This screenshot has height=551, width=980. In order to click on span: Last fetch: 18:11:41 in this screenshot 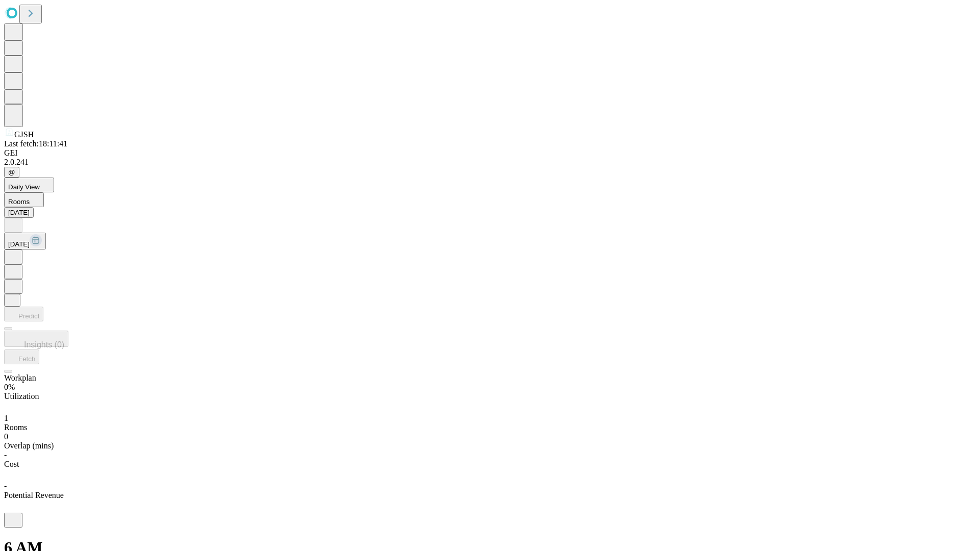, I will do `click(35, 143)`.